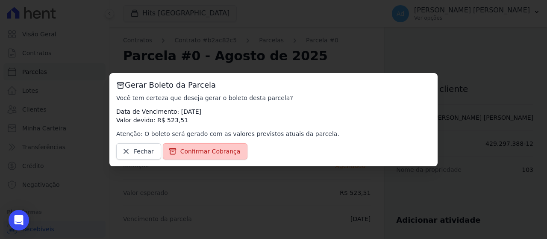 This screenshot has width=547, height=239. I want to click on h3: Gerar Boleto da Parcela, so click(273, 85).